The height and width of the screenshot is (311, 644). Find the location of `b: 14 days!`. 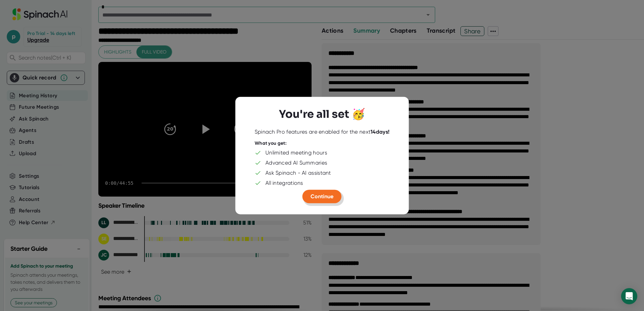

b: 14 days! is located at coordinates (380, 131).